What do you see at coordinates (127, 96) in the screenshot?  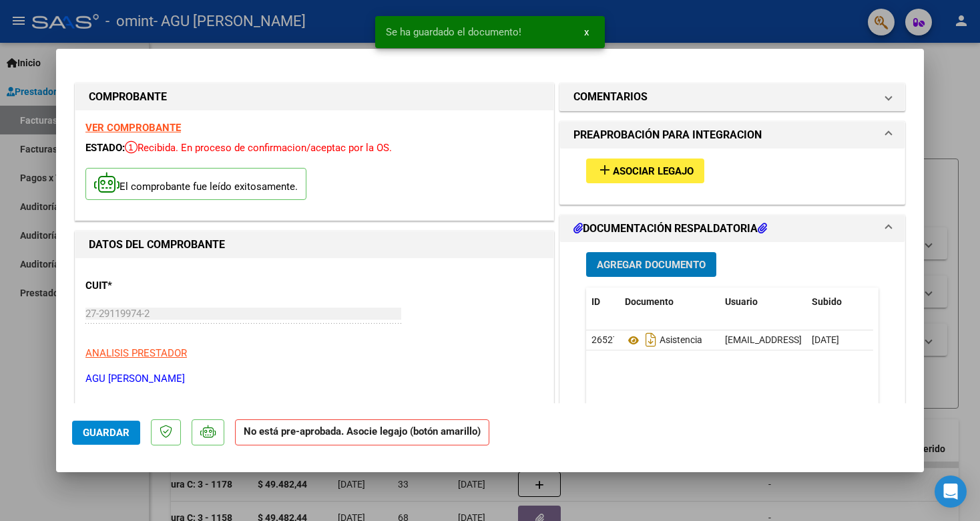 I see `strong: COMPROBANTE` at bounding box center [127, 96].